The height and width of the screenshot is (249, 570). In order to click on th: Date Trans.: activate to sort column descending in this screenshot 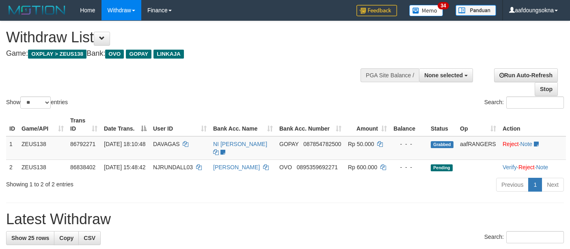, I will do `click(125, 124)`.